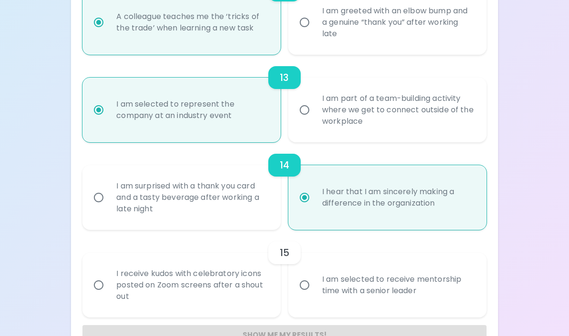 The width and height of the screenshot is (569, 336). I want to click on div: I am selected to represent the company at an industry event, so click(192, 110).